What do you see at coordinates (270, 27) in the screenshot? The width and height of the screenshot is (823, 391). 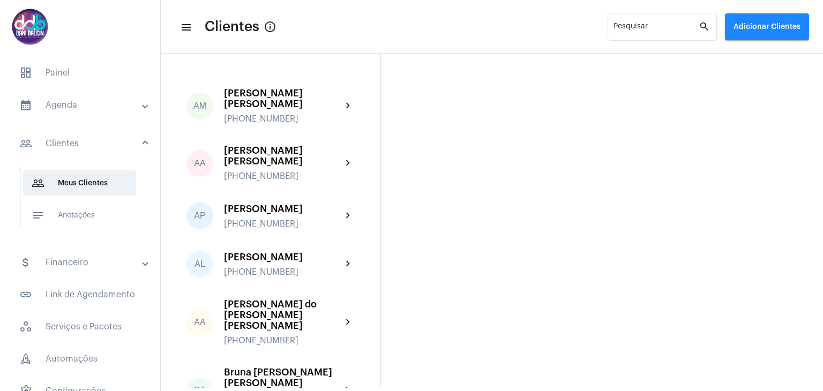 I see `mat-icon: Button that displays a tooltip when focused or hovered over` at bounding box center [270, 27].